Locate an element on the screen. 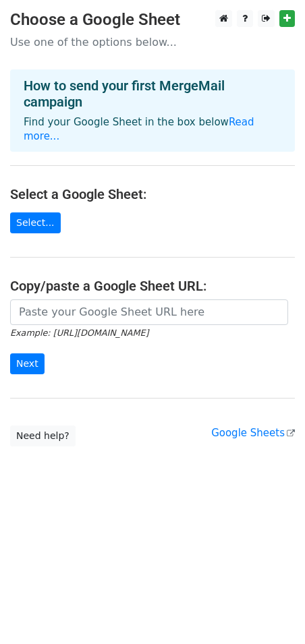 The image size is (305, 644). h4: Copy/paste a Google Sheet URL: is located at coordinates (152, 286).